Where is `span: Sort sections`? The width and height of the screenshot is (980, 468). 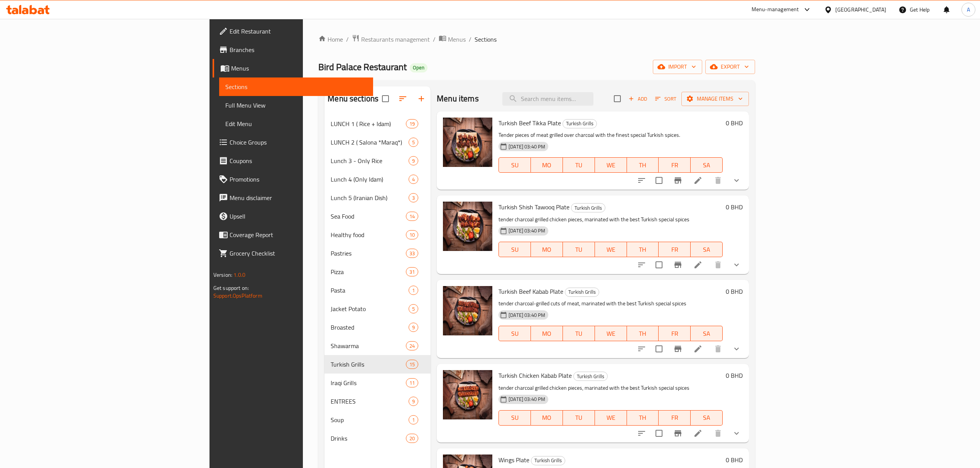 span: Sort sections is located at coordinates (403, 99).